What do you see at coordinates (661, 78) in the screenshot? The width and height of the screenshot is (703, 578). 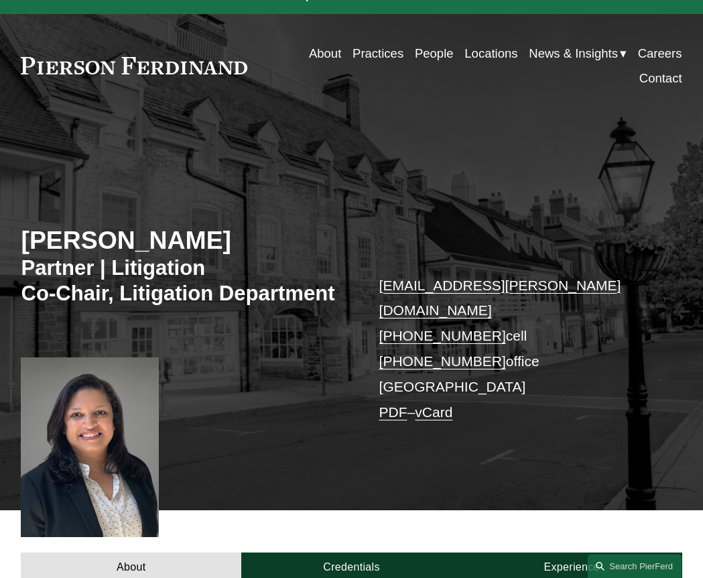 I see `a: Contact` at bounding box center [661, 78].